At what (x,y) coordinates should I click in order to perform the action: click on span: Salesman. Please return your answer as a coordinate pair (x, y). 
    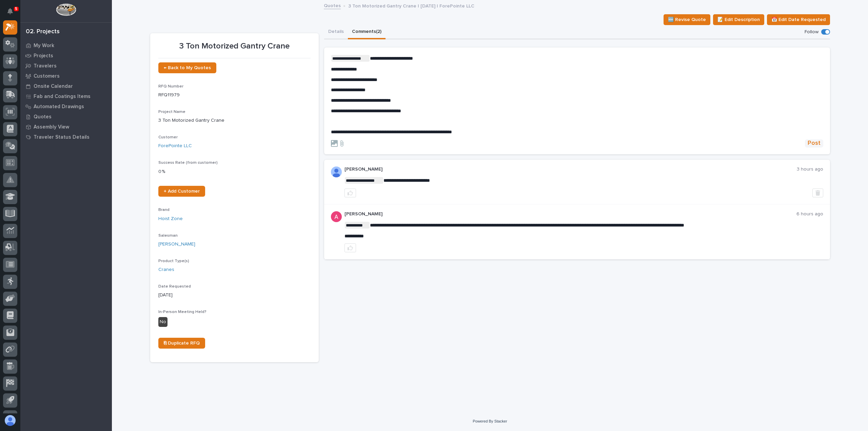
    Looking at the image, I should click on (168, 236).